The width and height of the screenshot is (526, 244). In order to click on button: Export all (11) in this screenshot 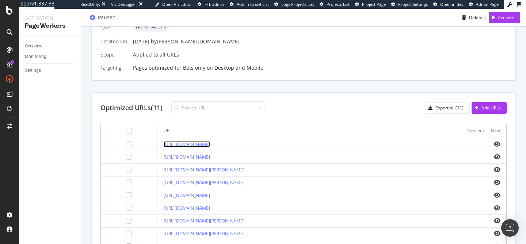, I will do `click(447, 108)`.